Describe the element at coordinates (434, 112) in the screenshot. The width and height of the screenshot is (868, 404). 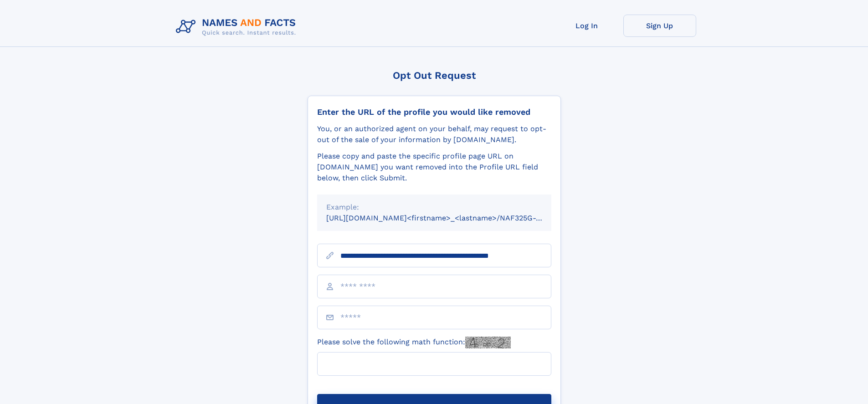
I see `div: Enter the URL of the profile you would like removed` at that location.